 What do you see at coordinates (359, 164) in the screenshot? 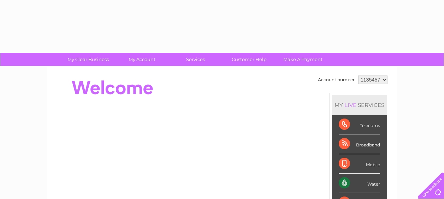
I see `div: Mobile` at bounding box center [359, 164].